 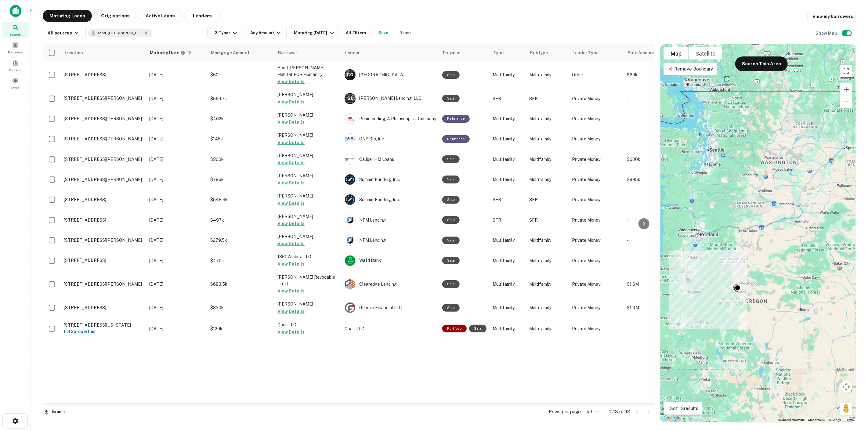 What do you see at coordinates (16, 48) in the screenshot?
I see `div: Borrowers` at bounding box center [16, 48].